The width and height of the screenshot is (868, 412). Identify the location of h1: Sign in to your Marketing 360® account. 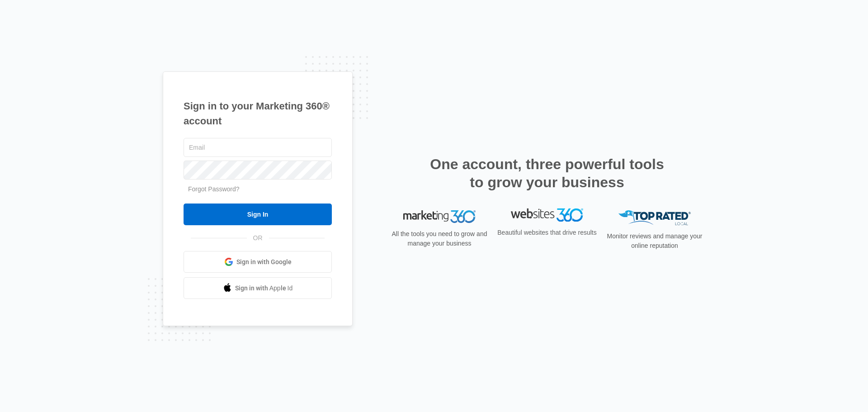
(257, 113).